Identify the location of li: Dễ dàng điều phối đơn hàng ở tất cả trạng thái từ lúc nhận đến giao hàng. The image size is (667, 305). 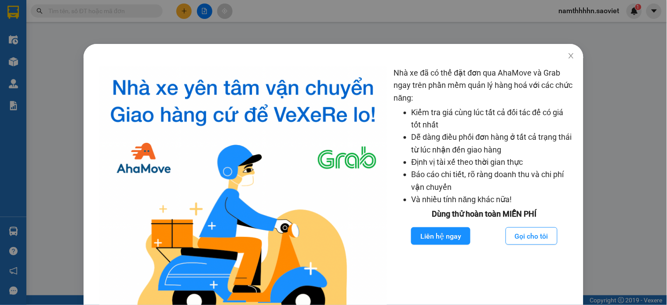
(494, 143).